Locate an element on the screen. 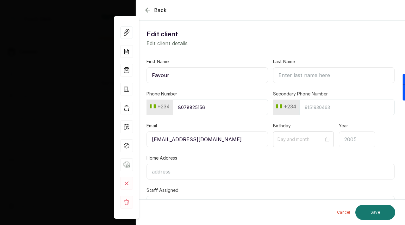 Image resolution: width=405 pixels, height=225 pixels. input: Day and month is located at coordinates (300, 139).